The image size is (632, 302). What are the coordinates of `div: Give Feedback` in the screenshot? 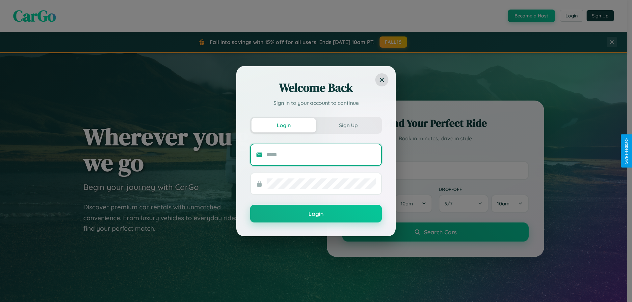 It's located at (626, 151).